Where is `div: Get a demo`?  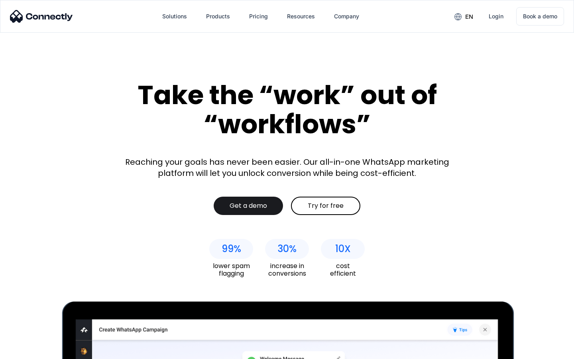
div: Get a demo is located at coordinates (248, 206).